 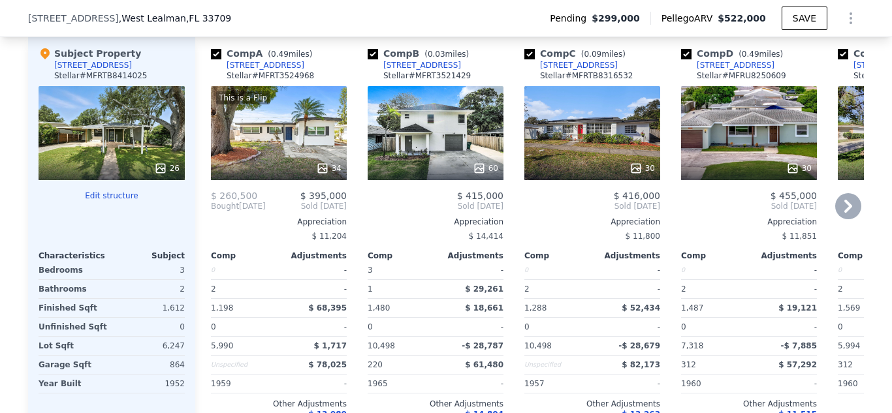 What do you see at coordinates (101, 76) in the screenshot?
I see `div: Stellar # MFRTB8414025` at bounding box center [101, 76].